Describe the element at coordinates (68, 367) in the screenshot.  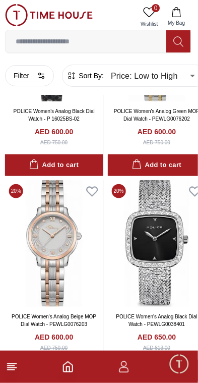
I see `a: Home` at that location.